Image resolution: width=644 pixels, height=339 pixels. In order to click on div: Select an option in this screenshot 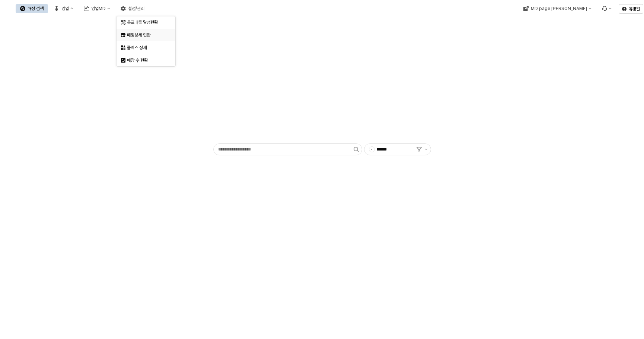, I will do `click(146, 42)`.